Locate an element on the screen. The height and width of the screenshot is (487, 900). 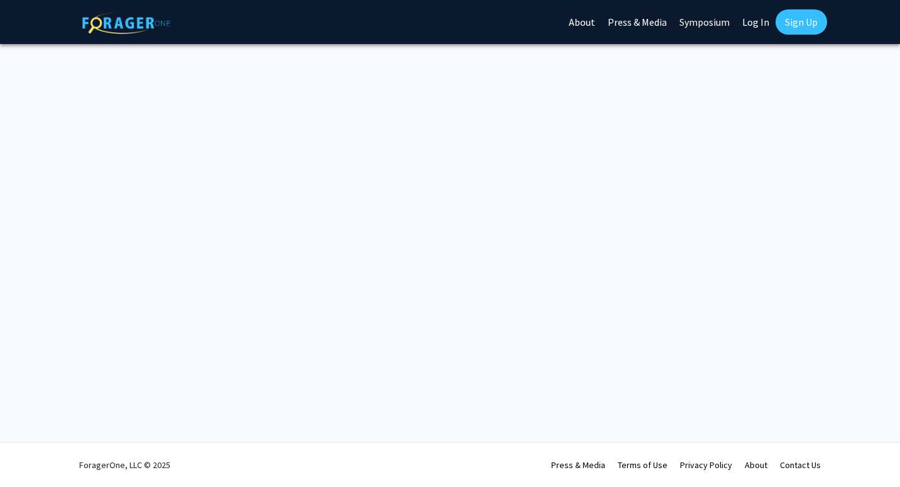
img: ForagerOne Logo is located at coordinates (126, 23).